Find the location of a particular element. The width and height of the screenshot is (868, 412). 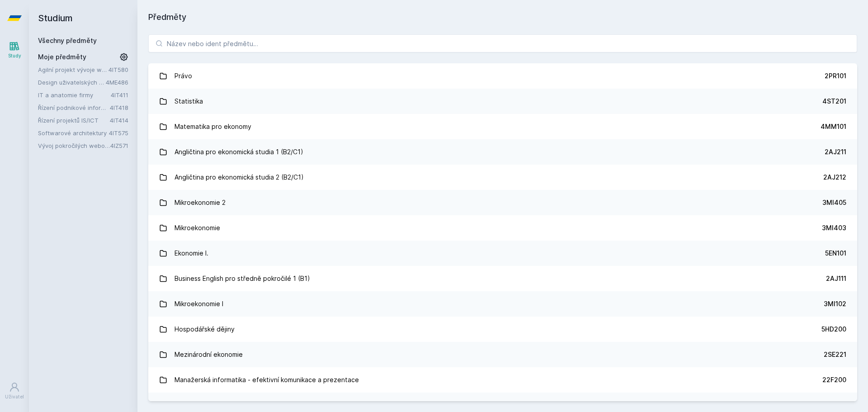

div: 2AJ111 is located at coordinates (836, 279).